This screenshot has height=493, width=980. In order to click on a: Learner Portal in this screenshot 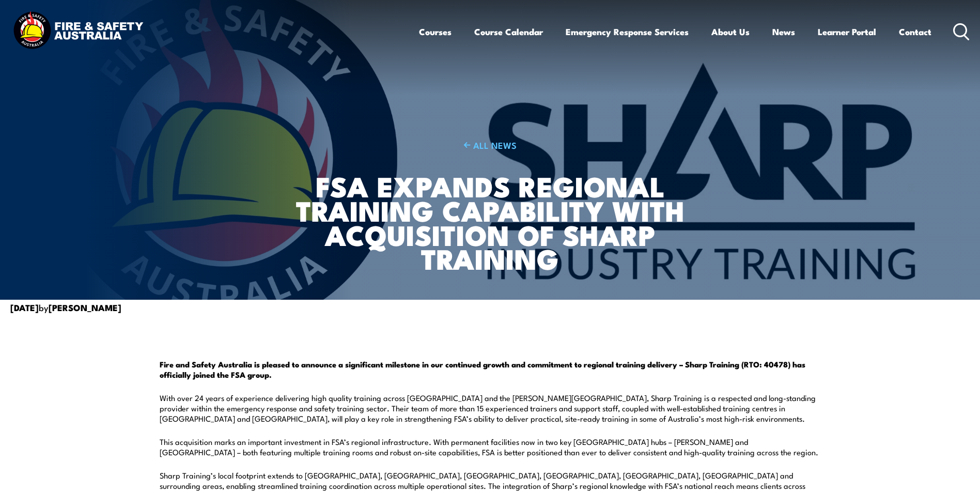, I will do `click(846, 31)`.